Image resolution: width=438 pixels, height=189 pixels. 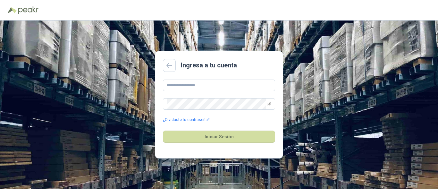 What do you see at coordinates (219, 137) in the screenshot?
I see `button: Iniciar Sesión` at bounding box center [219, 137].